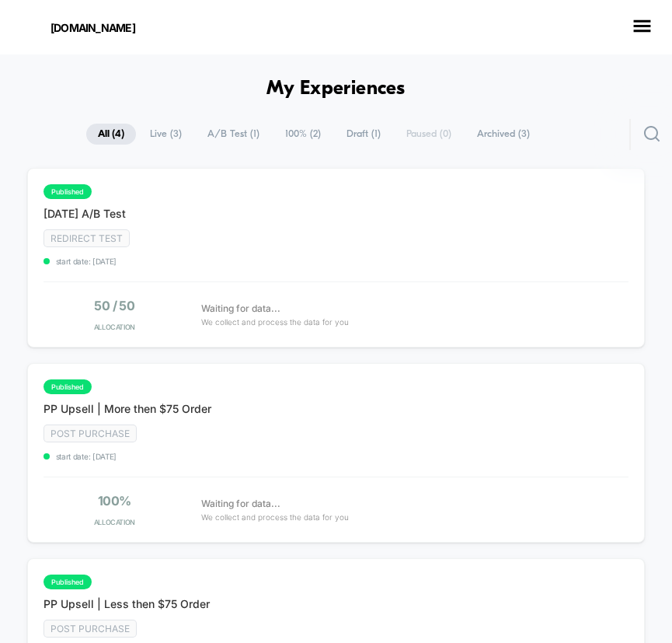  I want to click on span: PP Upsell | More then $75 Order, so click(128, 408).